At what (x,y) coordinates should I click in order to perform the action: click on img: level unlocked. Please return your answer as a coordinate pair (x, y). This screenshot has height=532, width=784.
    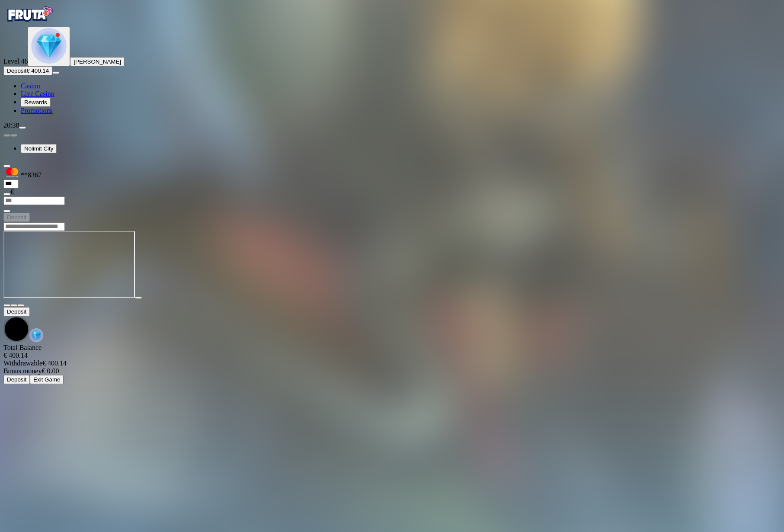
    Looking at the image, I should click on (49, 46).